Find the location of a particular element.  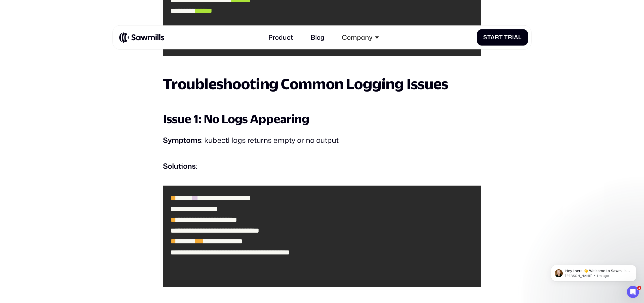

h2: Troubleshooting Common Logging Issues is located at coordinates (322, 84).